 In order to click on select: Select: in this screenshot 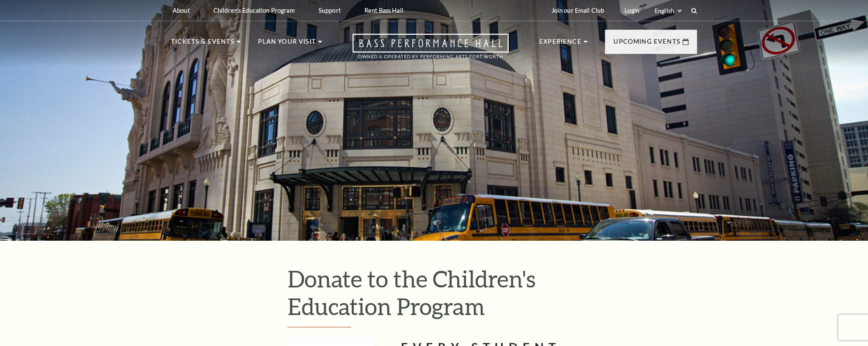, I will do `click(668, 11)`.